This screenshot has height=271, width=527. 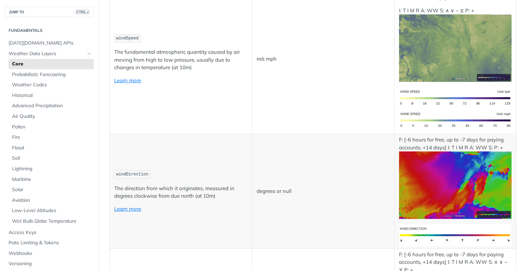 What do you see at coordinates (49, 31) in the screenshot?
I see `h2: Fundamentals` at bounding box center [49, 31].